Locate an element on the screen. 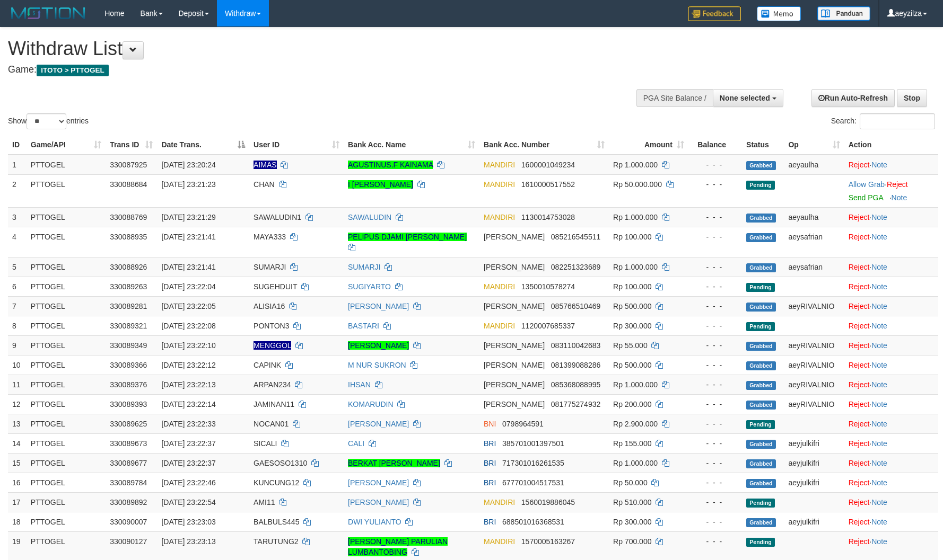 The image size is (943, 560). span: Copy 677701004517531 to clipboard is located at coordinates (533, 483).